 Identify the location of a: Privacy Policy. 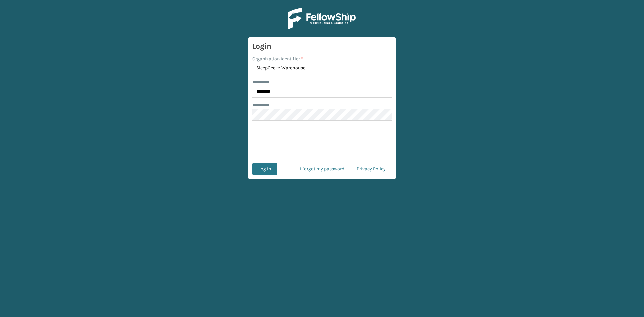
(371, 169).